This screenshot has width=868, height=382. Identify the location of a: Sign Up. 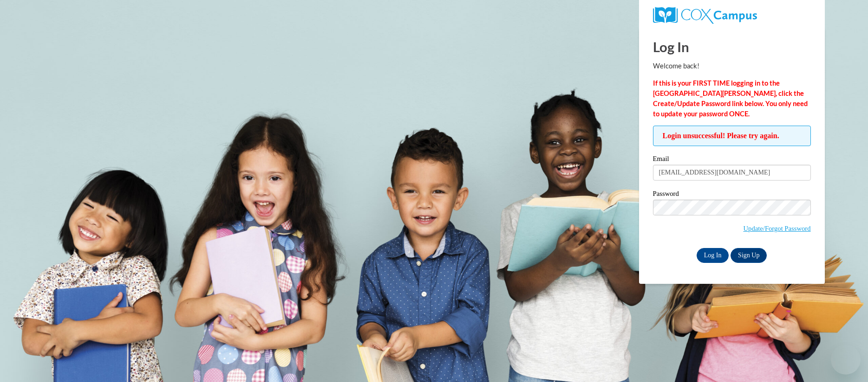
(749, 256).